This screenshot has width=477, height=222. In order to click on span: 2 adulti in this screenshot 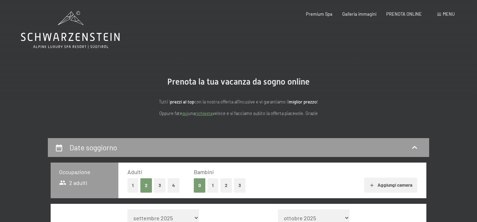, I will do `click(73, 183)`.